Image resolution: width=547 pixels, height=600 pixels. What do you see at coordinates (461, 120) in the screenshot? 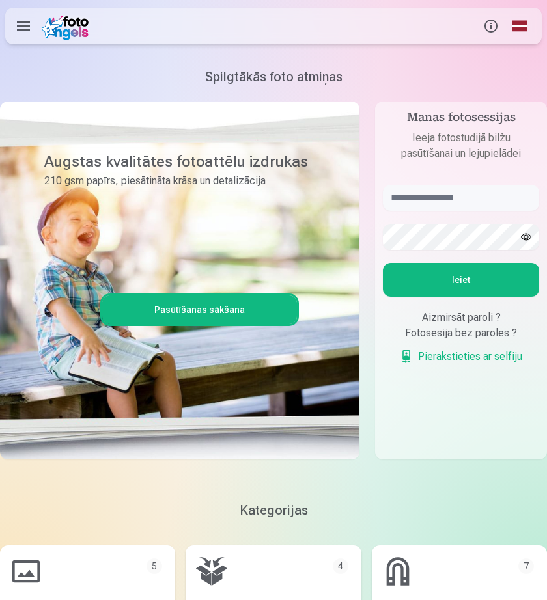
I see `h4: Manas fotosessijas` at bounding box center [461, 120].